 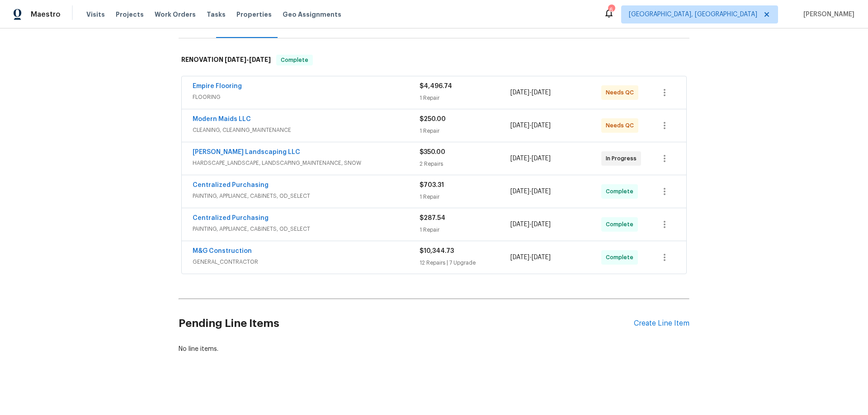 I want to click on div: 2 Repairs, so click(x=464, y=164).